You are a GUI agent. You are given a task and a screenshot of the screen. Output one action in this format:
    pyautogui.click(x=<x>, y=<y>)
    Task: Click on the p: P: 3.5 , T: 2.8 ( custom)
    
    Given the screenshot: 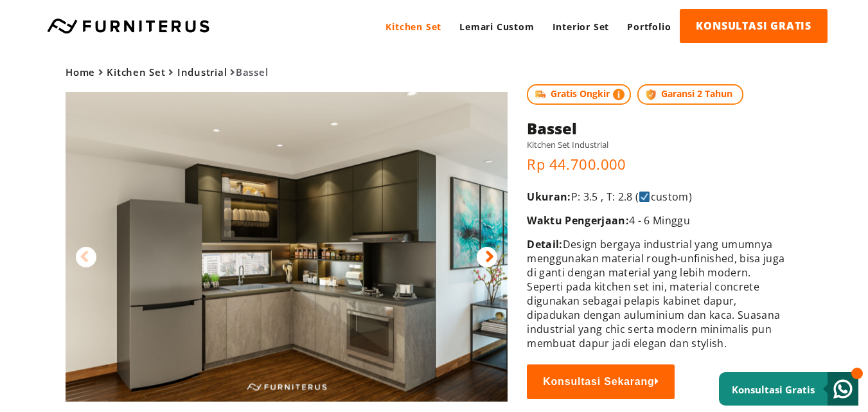 What is the action you would take?
    pyautogui.click(x=656, y=197)
    